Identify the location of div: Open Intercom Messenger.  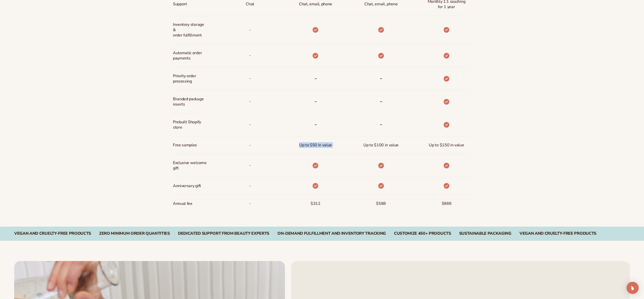
(632, 288).